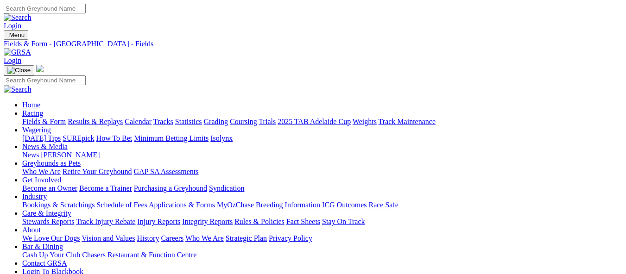 The width and height of the screenshot is (626, 274). What do you see at coordinates (216, 121) in the screenshot?
I see `a: Grading` at bounding box center [216, 121].